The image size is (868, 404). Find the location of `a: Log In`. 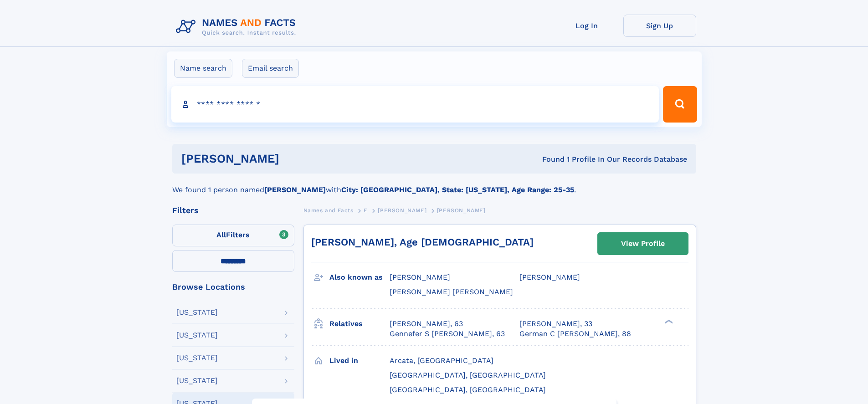

a: Log In is located at coordinates (587, 25).